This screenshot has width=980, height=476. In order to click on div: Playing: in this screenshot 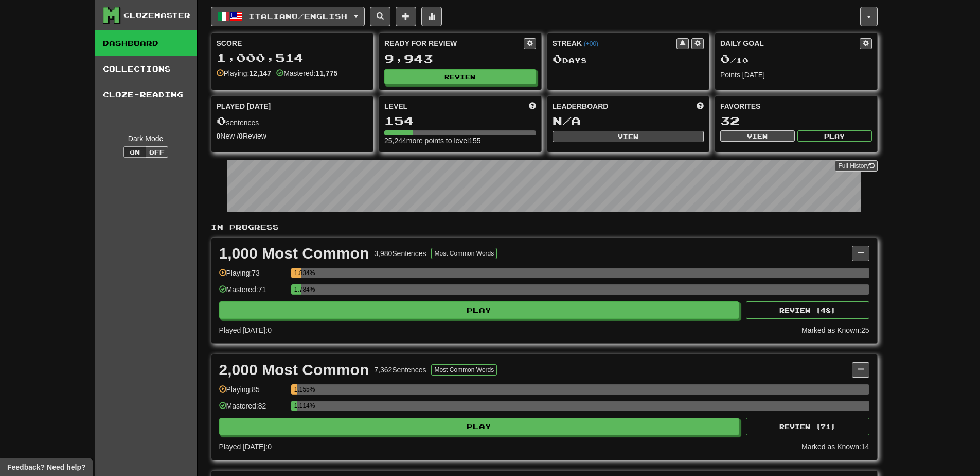, I will do `click(244, 73)`.